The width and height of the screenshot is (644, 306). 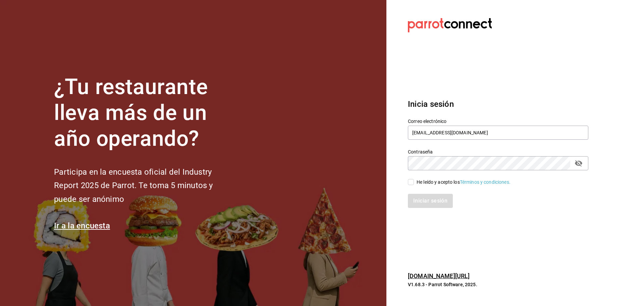 What do you see at coordinates (498, 285) in the screenshot?
I see `p: V1.68.3 - Parrot Software, 2025.` at bounding box center [498, 285].